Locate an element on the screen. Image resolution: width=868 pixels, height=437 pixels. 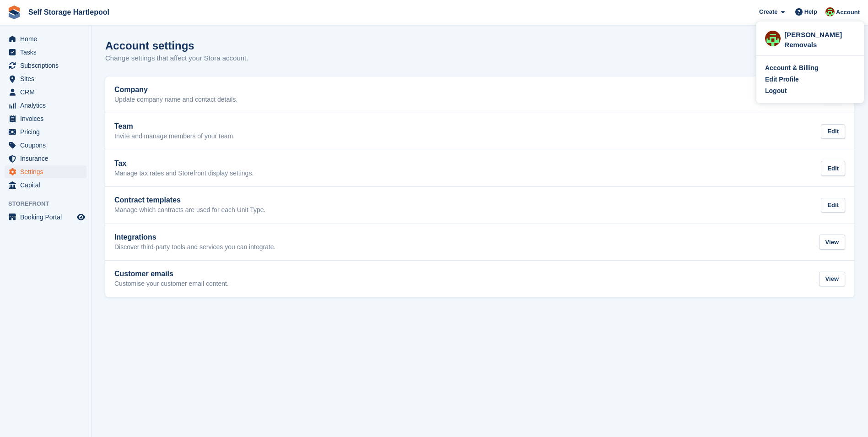
span: Capital is located at coordinates (48, 185).